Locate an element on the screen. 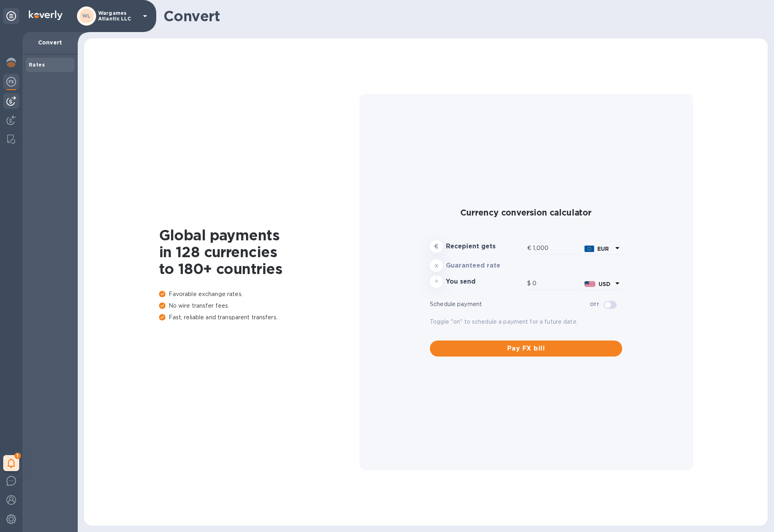 This screenshot has height=532, width=774. p: Wargames Atlantic LLC is located at coordinates (118, 16).